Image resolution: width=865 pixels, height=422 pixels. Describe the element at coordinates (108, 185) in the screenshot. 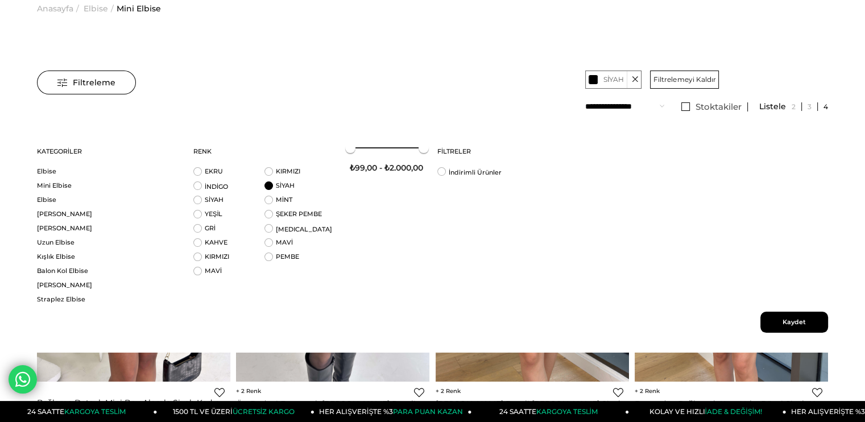

I see `a: Mini Elbise` at that location.